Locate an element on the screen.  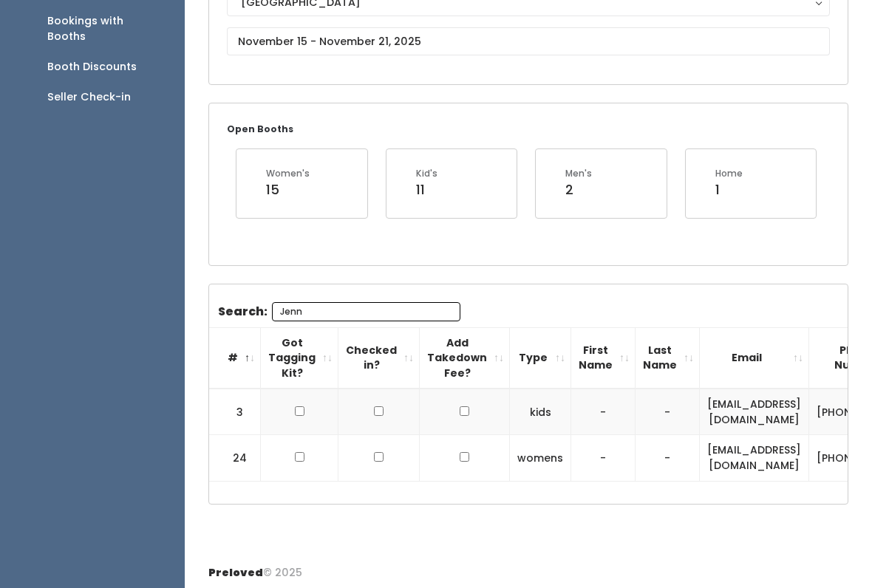
div: 15 is located at coordinates (288, 189).